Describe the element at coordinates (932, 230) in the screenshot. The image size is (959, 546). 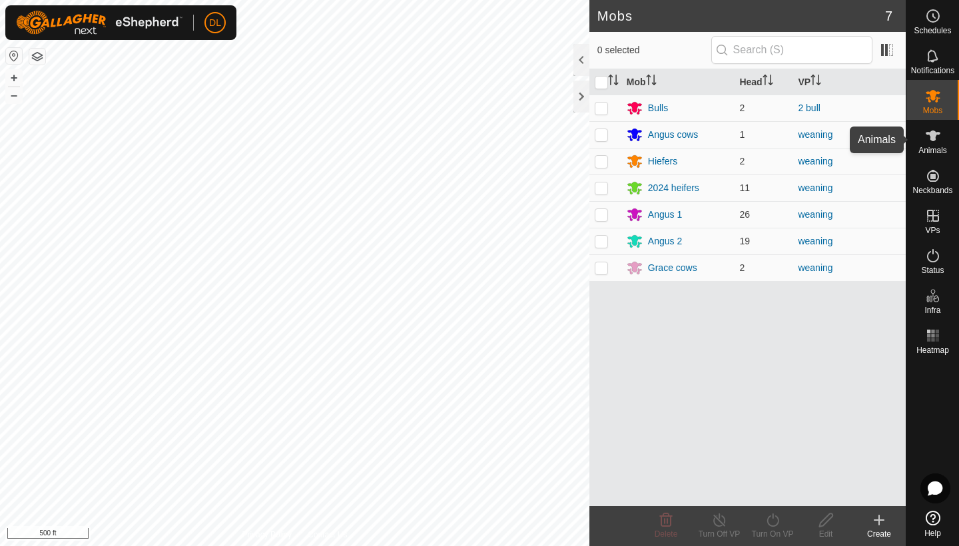
I see `span: VPs` at that location.